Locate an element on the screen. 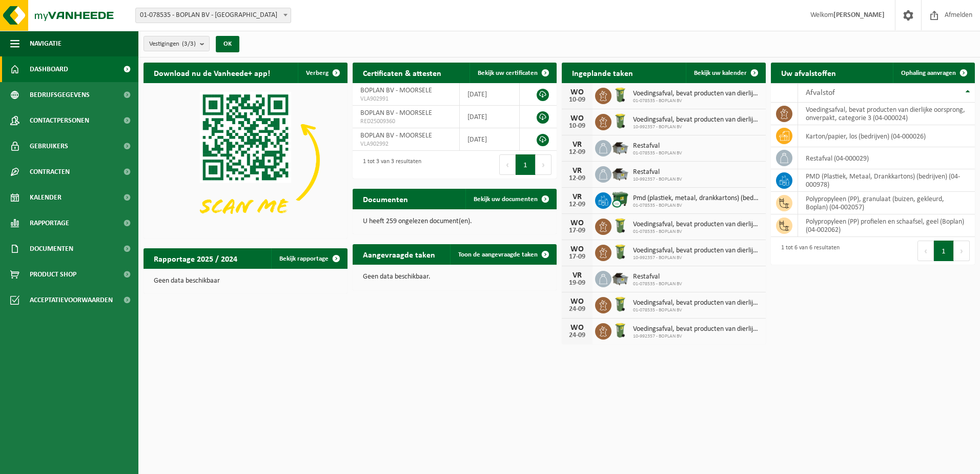  td: karton/papier, los (bedrijven) (04-000026) is located at coordinates (886, 136).